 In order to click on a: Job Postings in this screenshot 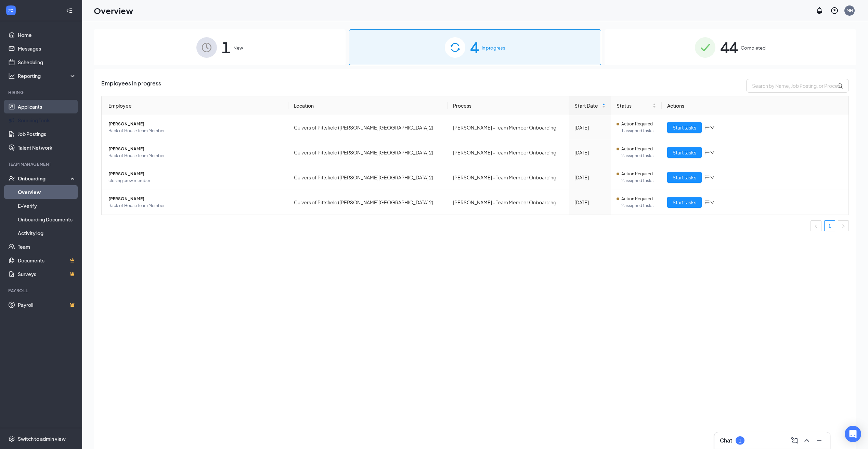, I will do `click(47, 134)`.